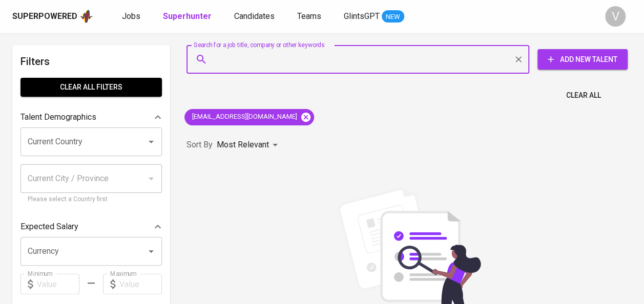 The width and height of the screenshot is (644, 304). I want to click on div: Superpowered, so click(44, 16).